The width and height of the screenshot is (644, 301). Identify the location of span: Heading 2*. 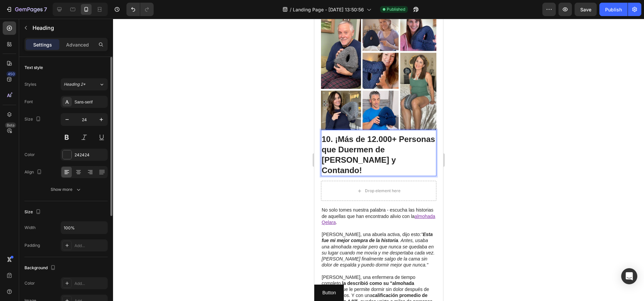
(75, 85).